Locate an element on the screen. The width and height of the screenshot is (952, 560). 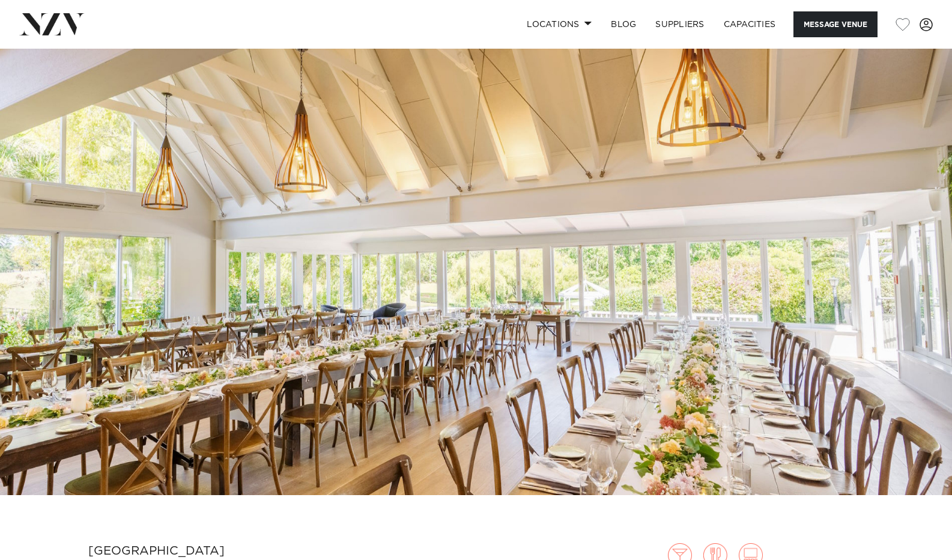
a: SUPPLIERS is located at coordinates (679, 24).